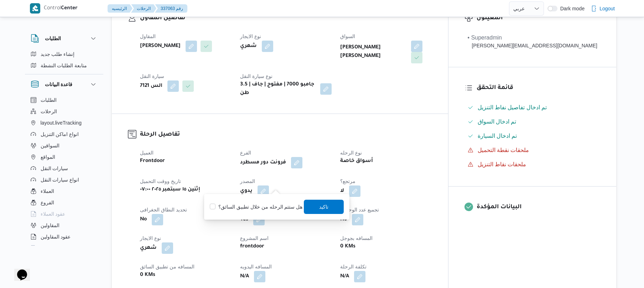 The image size is (644, 288). I want to click on b: الس 7121, so click(151, 86).